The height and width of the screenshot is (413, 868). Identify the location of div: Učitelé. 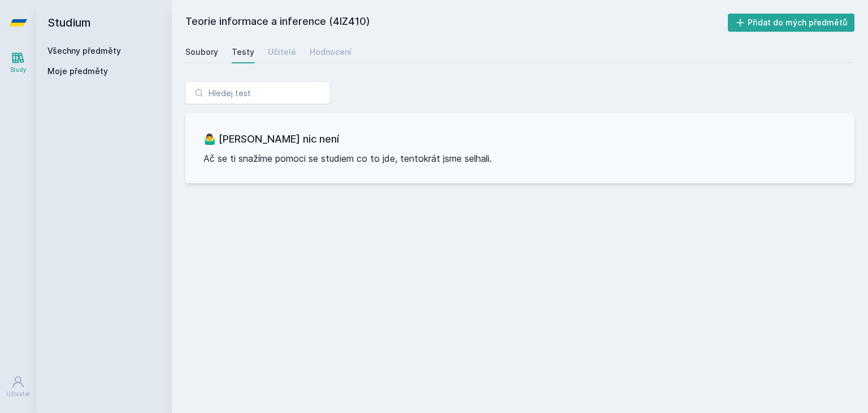
(282, 52).